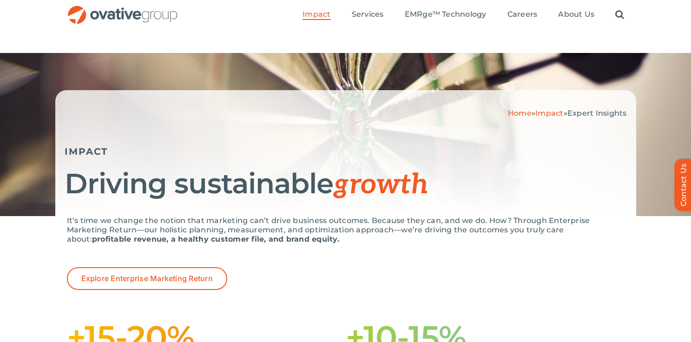  Describe the element at coordinates (346, 184) in the screenshot. I see `h1: Driving sustainable` at that location.